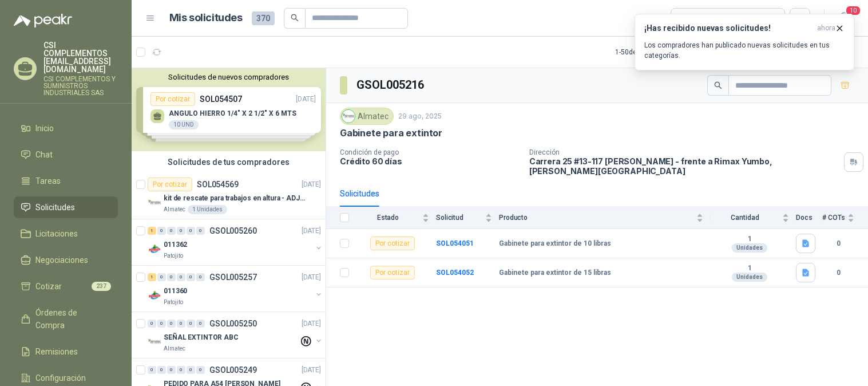 The image size is (868, 386). What do you see at coordinates (597, 218) in the screenshot?
I see `span: Producto` at bounding box center [597, 218].